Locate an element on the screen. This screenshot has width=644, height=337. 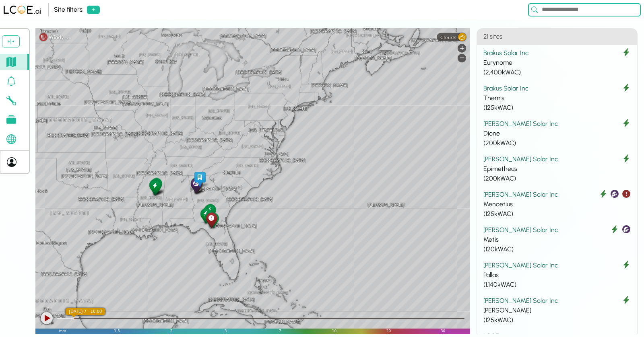
div: Zoom out is located at coordinates (462, 58).